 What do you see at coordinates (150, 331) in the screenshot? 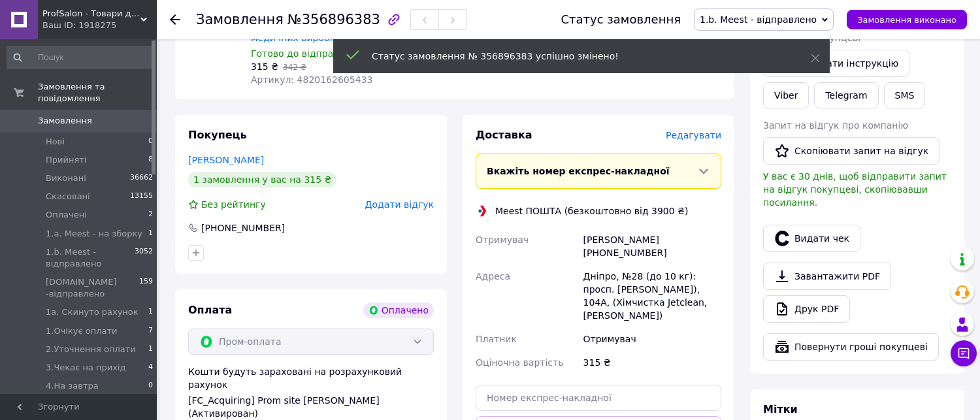
I see `span: 7` at bounding box center [150, 331].